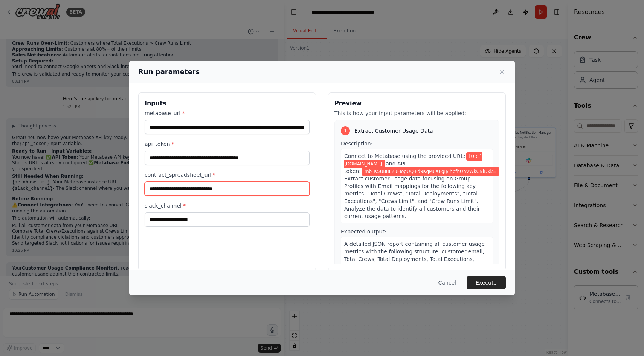  I want to click on span: . Extract customer usage data focusing on Group Profiles with Email mappings for the following ke..., so click(423, 194).